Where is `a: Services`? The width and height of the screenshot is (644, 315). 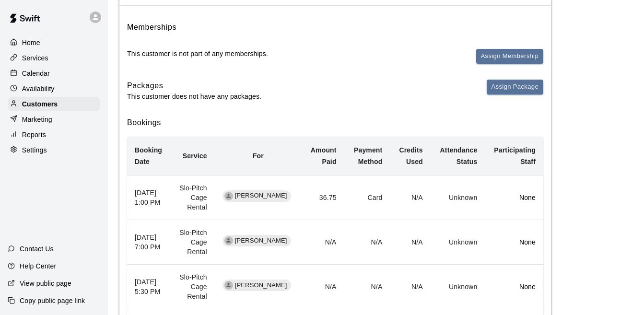 a: Services is located at coordinates (54, 58).